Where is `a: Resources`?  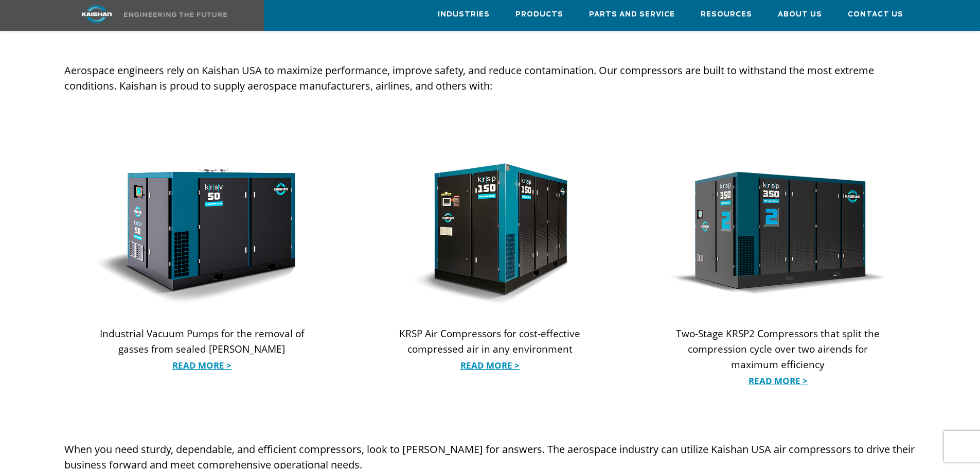 a: Resources is located at coordinates (727, 15).